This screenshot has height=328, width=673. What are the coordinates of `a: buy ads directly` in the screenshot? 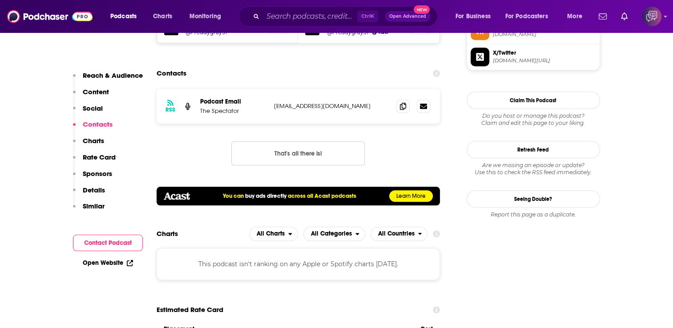 It's located at (265, 196).